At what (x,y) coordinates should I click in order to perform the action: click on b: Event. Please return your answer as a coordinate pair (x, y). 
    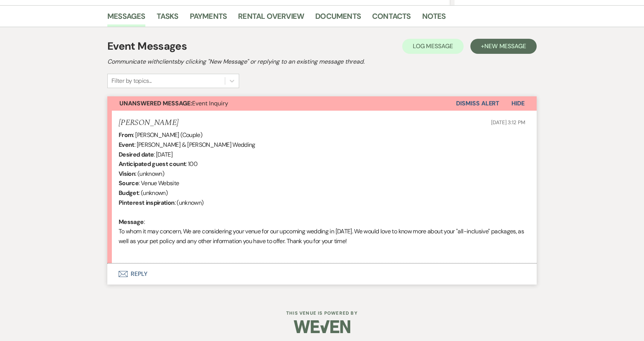
    Looking at the image, I should click on (126, 145).